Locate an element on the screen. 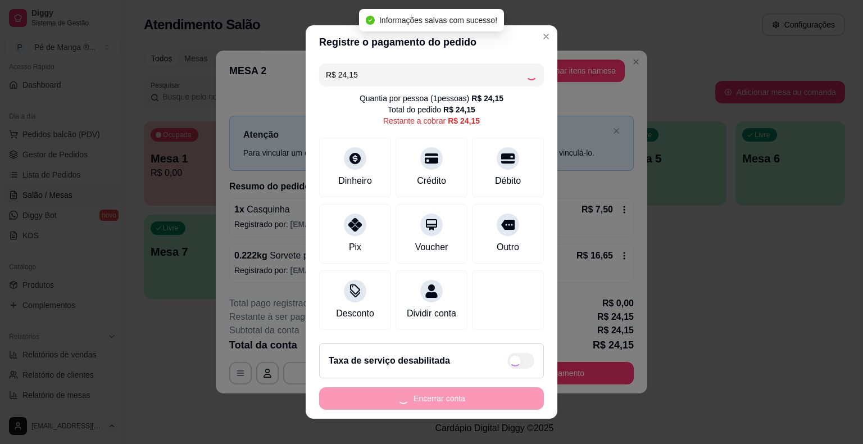  h2: Taxa de serviço desabilitada is located at coordinates (389, 361).